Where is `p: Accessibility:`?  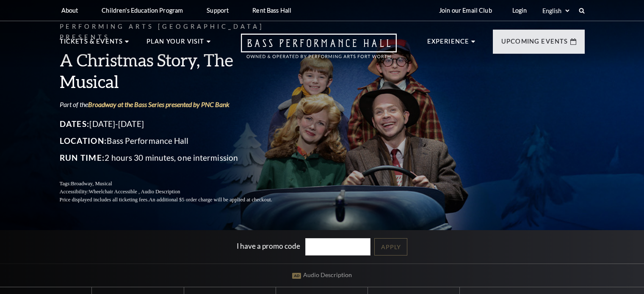
p: Accessibility: is located at coordinates (176, 192).